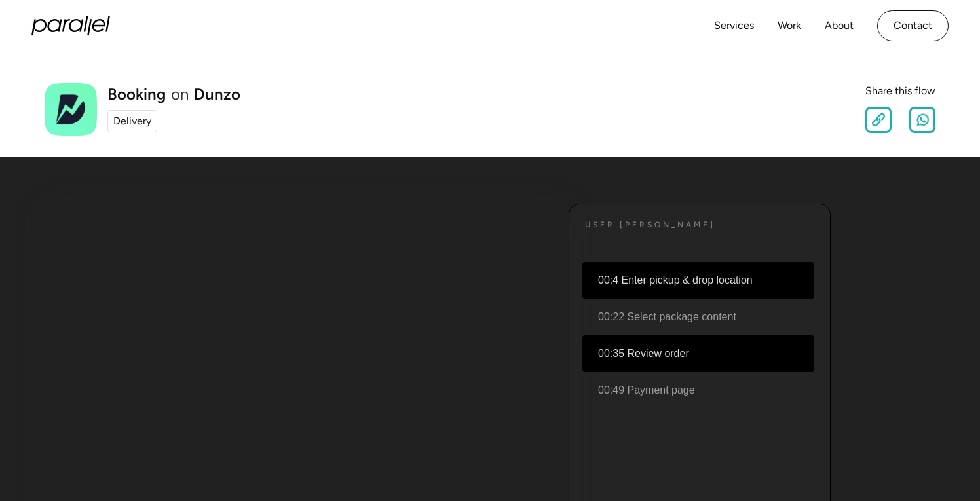 The height and width of the screenshot is (501, 980). What do you see at coordinates (789, 25) in the screenshot?
I see `a: Work` at bounding box center [789, 25].